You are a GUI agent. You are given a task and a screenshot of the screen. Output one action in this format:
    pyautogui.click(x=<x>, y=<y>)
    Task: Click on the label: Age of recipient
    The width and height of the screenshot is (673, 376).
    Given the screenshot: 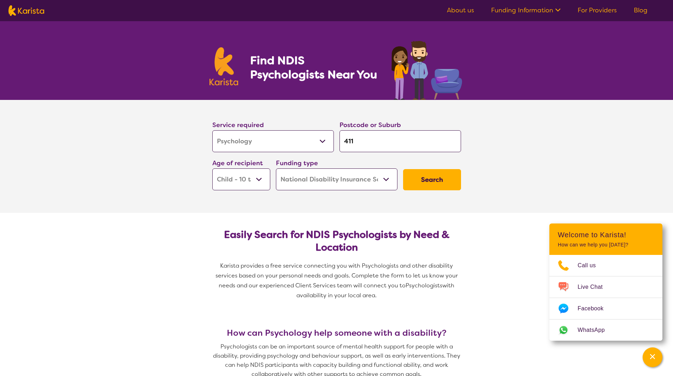 What is the action you would take?
    pyautogui.click(x=237, y=163)
    